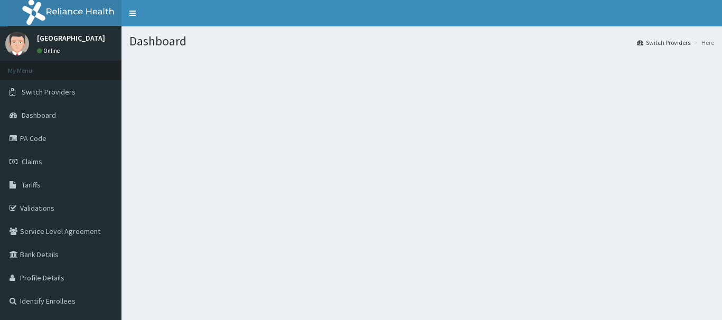 The height and width of the screenshot is (320, 722). What do you see at coordinates (17, 43) in the screenshot?
I see `img: User Image` at bounding box center [17, 43].